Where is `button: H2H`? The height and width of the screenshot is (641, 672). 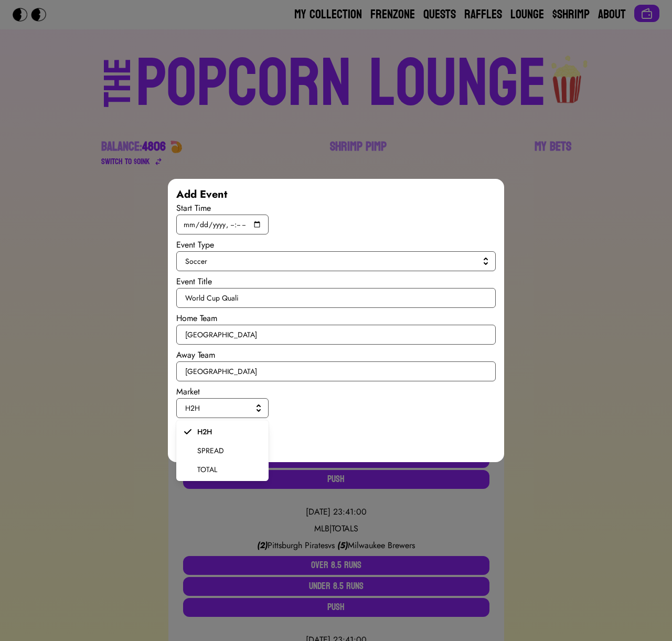 button: H2H is located at coordinates (223, 408).